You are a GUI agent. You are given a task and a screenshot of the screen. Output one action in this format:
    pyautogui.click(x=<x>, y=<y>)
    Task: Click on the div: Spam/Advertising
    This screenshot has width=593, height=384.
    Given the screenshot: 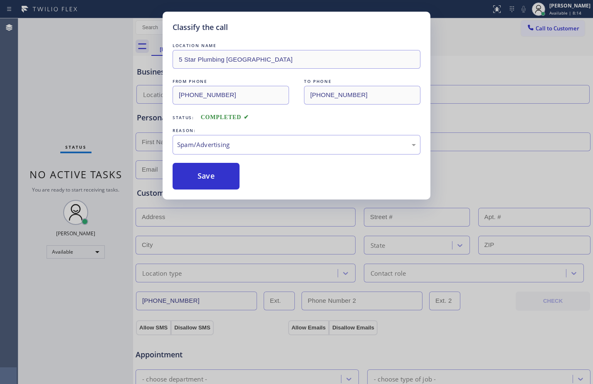 What is the action you would take?
    pyautogui.click(x=297, y=144)
    